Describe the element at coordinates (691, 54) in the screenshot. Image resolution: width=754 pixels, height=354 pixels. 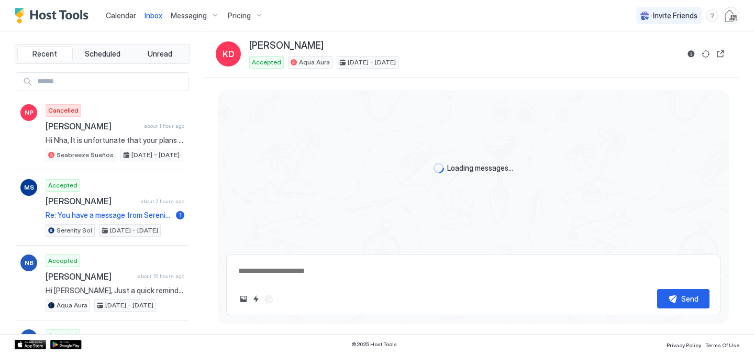
I see `button: Reservation information` at that location.